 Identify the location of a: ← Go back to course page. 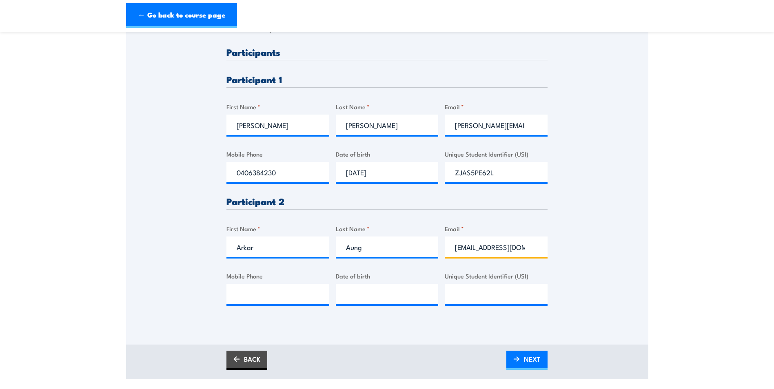
(181, 15).